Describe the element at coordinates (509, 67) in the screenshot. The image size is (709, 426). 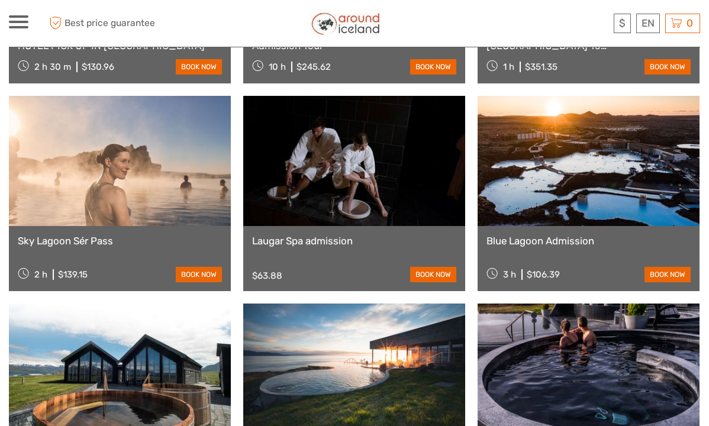
I see `span: 1 h` at that location.